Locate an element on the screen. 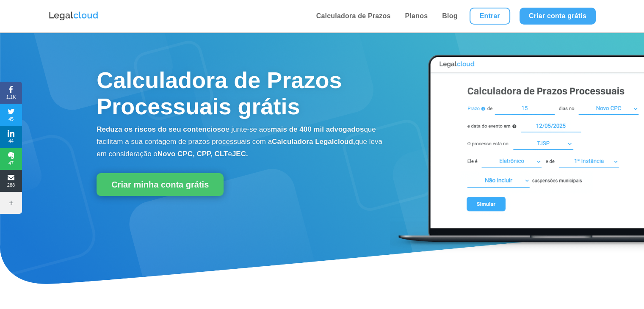 The image size is (644, 309). b: JEC. is located at coordinates (240, 154).